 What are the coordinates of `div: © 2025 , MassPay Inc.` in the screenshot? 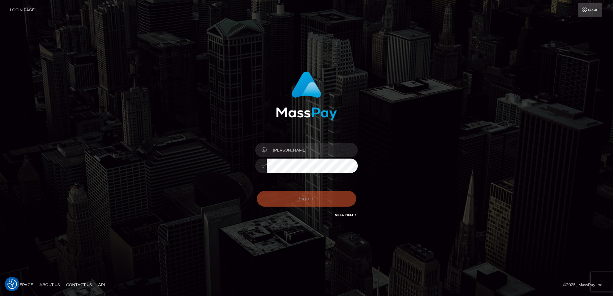 It's located at (585, 285).